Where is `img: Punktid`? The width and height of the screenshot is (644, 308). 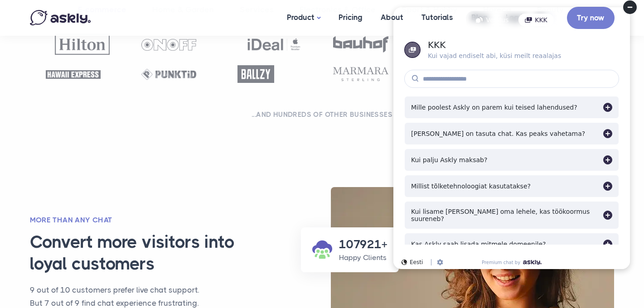
img: Punktid is located at coordinates (169, 74).